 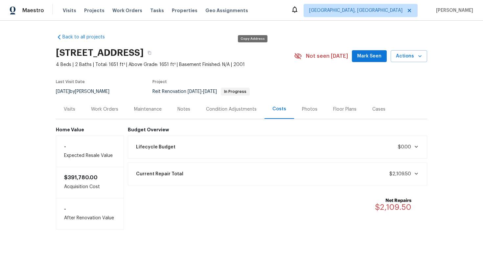 What do you see at coordinates (127, 11) in the screenshot?
I see `span: Work Orders` at bounding box center [127, 11].